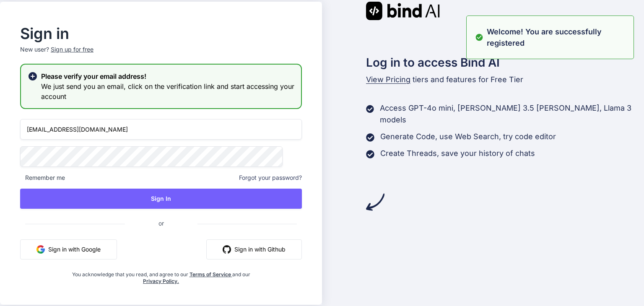  What do you see at coordinates (402, 11) in the screenshot?
I see `img: Bind AI logo` at bounding box center [402, 11].